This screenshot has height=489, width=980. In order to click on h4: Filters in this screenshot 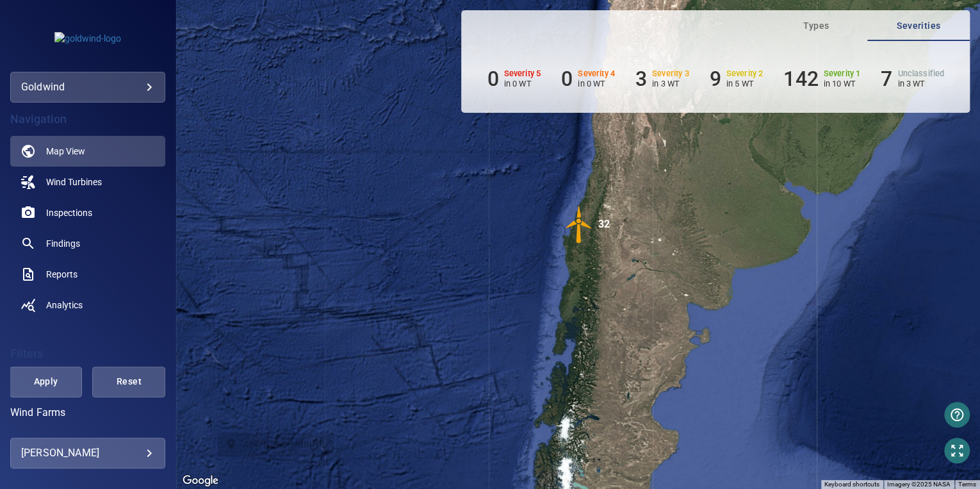, I will do `click(88, 353)`.